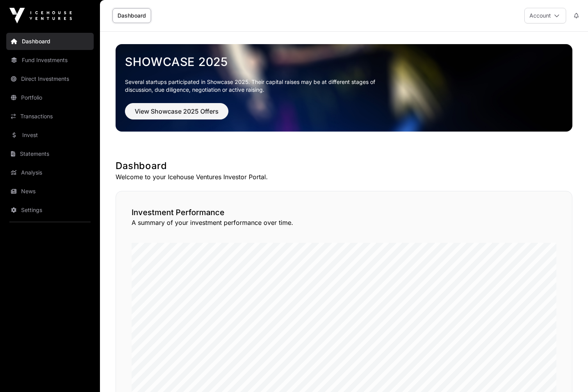  I want to click on a: Portfolio, so click(50, 98).